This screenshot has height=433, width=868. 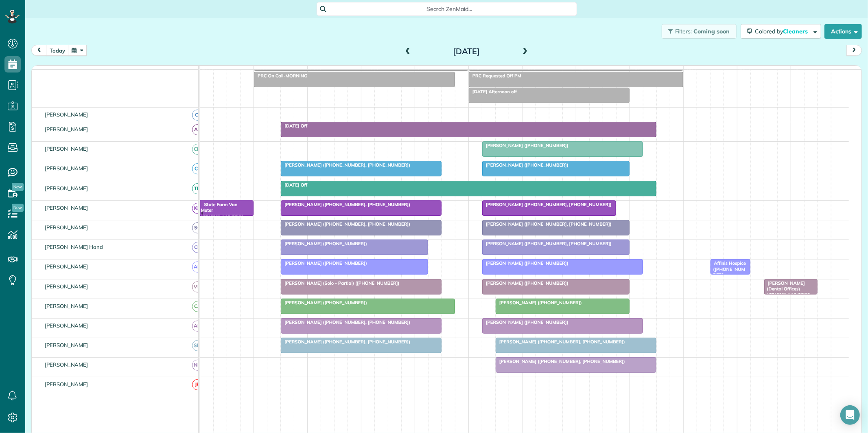 What do you see at coordinates (39, 50) in the screenshot?
I see `button: prev` at bounding box center [39, 50].